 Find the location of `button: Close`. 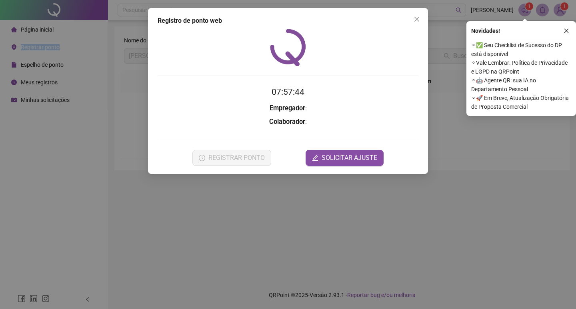

button: Close is located at coordinates (417, 19).